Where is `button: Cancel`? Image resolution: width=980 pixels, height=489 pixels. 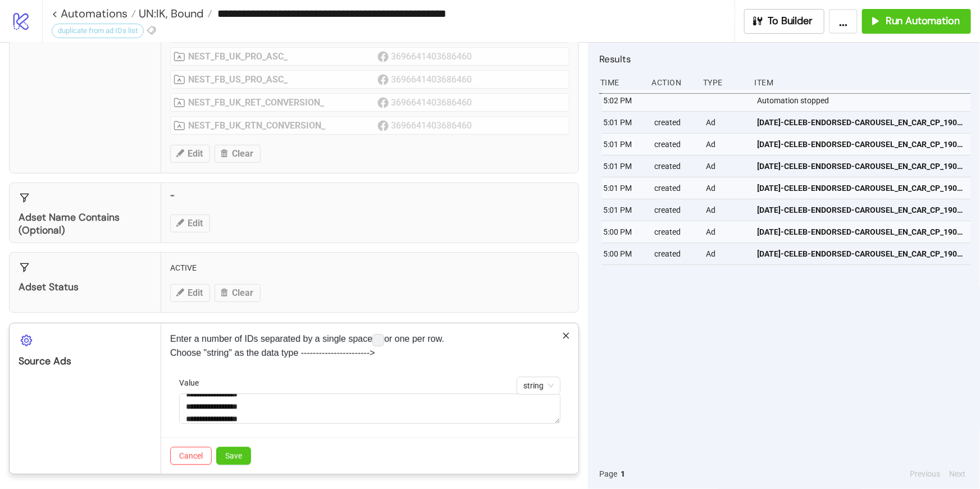 button: Cancel is located at coordinates (191, 456).